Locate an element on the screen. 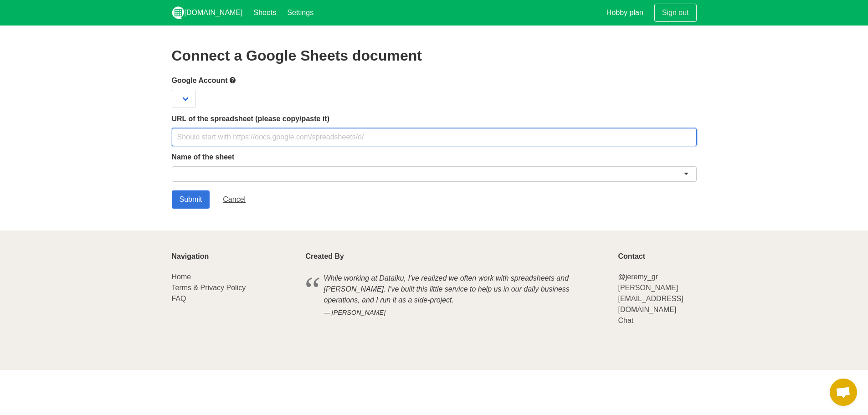 The width and height of the screenshot is (868, 415). a: Open chat is located at coordinates (844, 392).